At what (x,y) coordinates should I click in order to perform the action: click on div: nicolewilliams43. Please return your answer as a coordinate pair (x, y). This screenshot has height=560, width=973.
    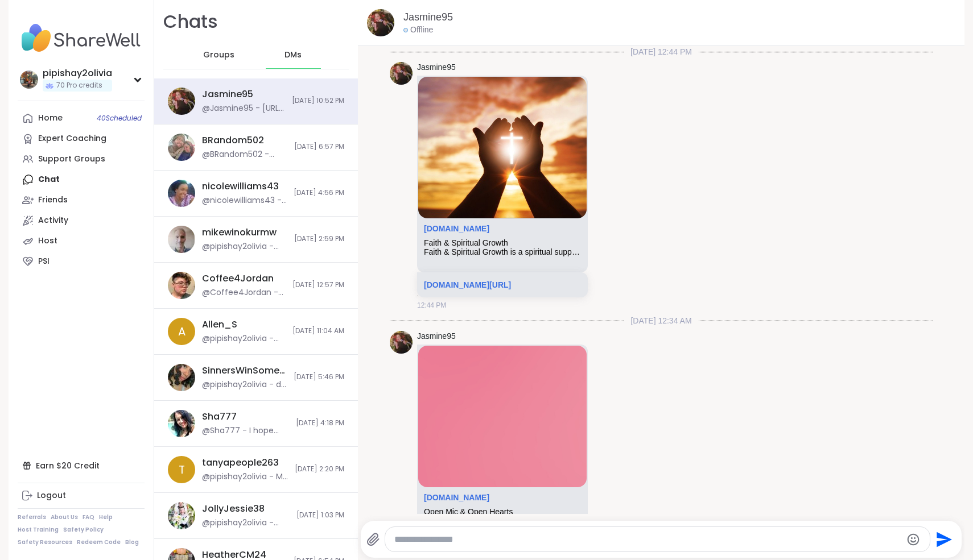
    Looking at the image, I should click on (240, 186).